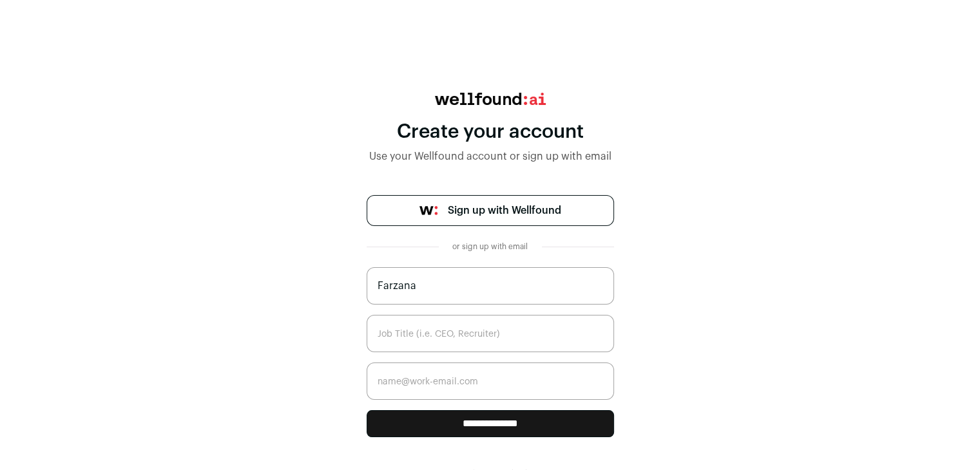 The width and height of the screenshot is (980, 470). What do you see at coordinates (490, 132) in the screenshot?
I see `div: Create your account` at bounding box center [490, 132].